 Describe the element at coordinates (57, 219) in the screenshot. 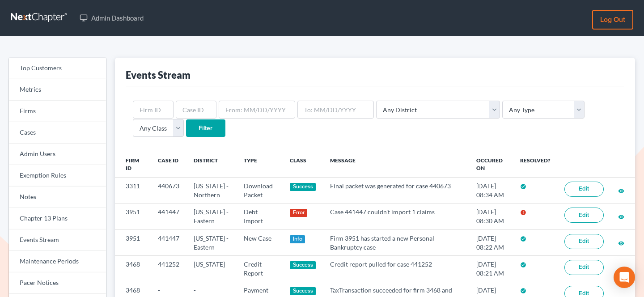

I see `a: Chapter 13 Plans` at that location.